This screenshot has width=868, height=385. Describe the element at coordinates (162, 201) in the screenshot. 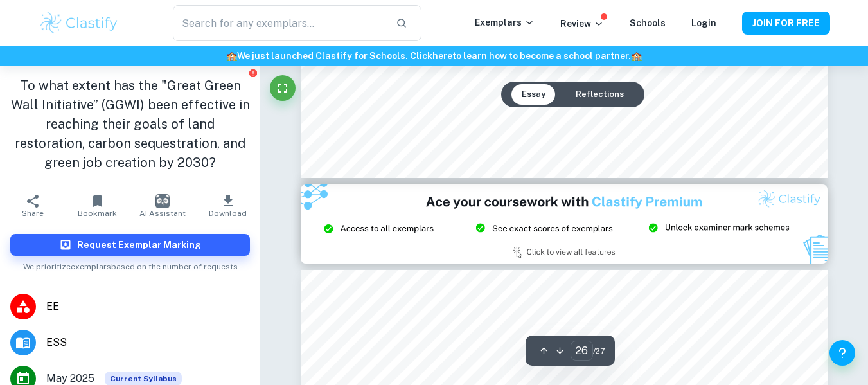

I see `img: AI Assistant` at that location.